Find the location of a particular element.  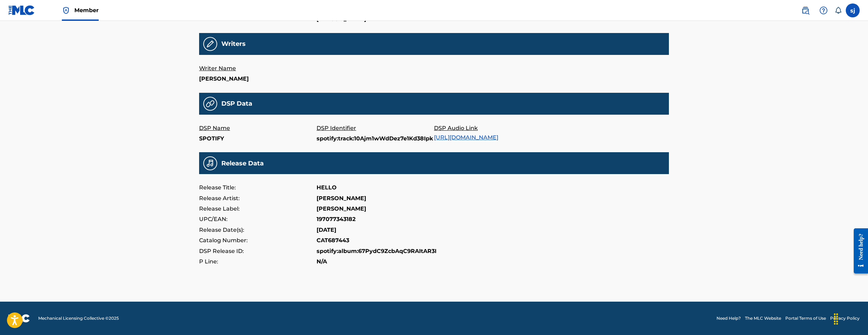

p: DSP Audio Link is located at coordinates (493, 128).